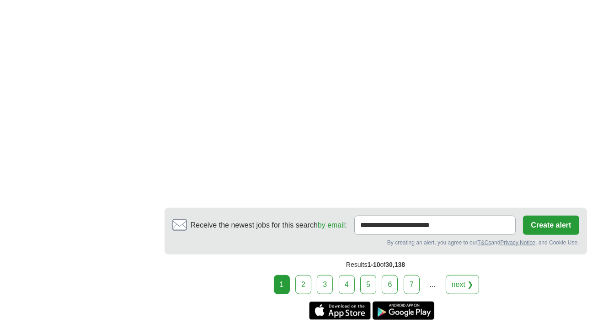 This screenshot has height=329, width=603. Describe the element at coordinates (550, 225) in the screenshot. I see `button: Create alert` at that location.